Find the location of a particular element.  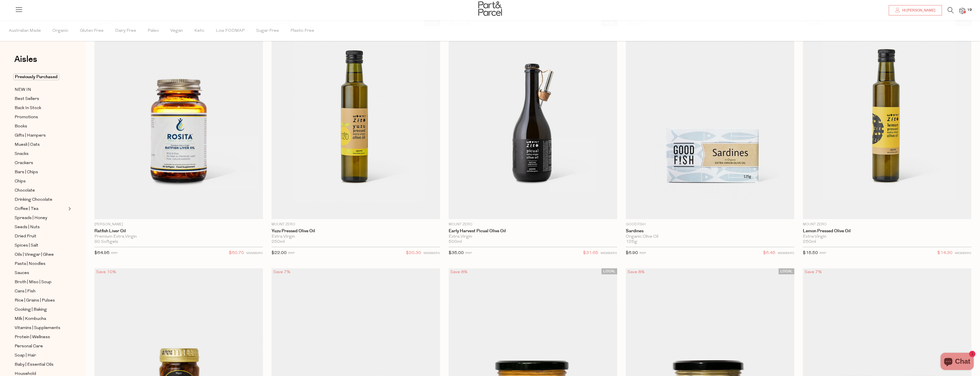

span: Aisles is located at coordinates (26, 59).